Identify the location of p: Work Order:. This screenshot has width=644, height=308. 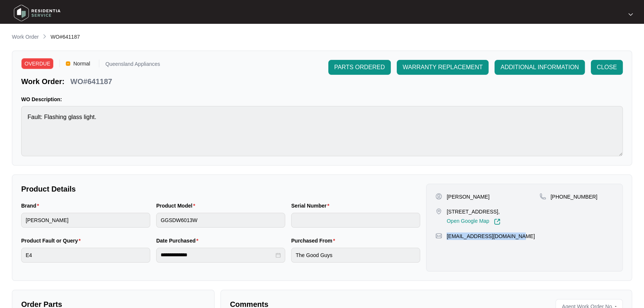
(43, 82).